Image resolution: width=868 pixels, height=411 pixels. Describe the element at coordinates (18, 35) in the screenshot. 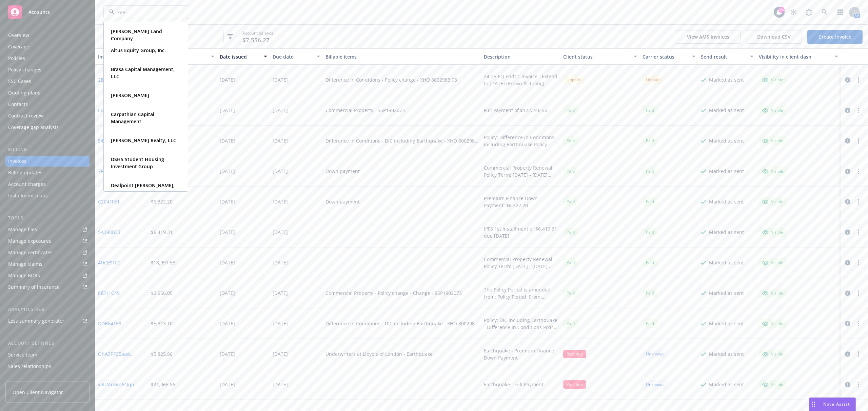

I see `div: Overview` at that location.